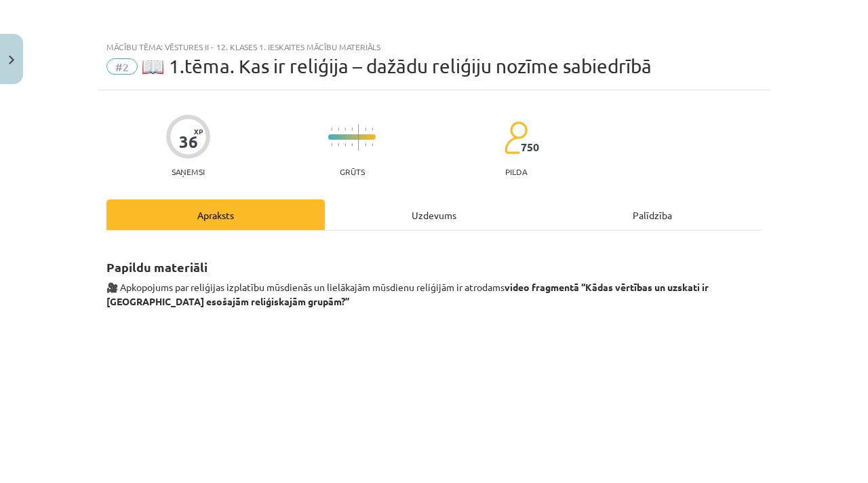 The image size is (868, 483). What do you see at coordinates (156, 266) in the screenshot?
I see `strong: Papildu materiāli` at bounding box center [156, 266].